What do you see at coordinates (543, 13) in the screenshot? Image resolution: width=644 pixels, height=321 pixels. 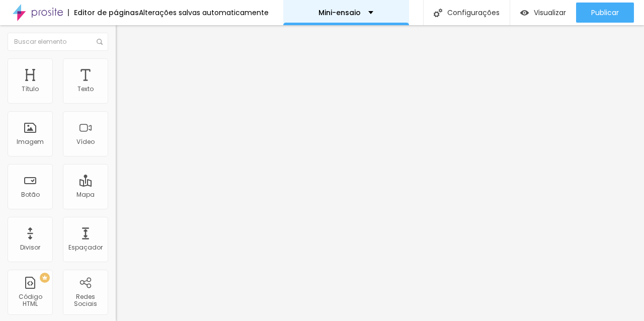 I see `button: Visualizar` at bounding box center [543, 13].